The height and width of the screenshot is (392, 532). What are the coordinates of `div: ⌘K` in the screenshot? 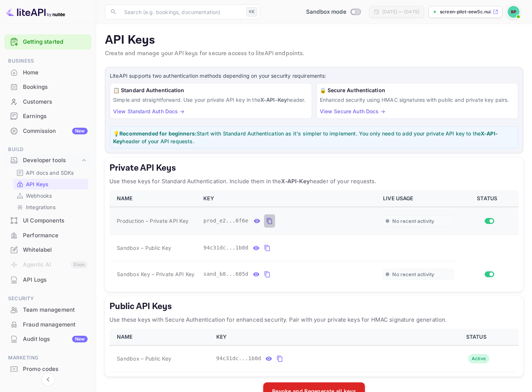 It's located at (252, 11).